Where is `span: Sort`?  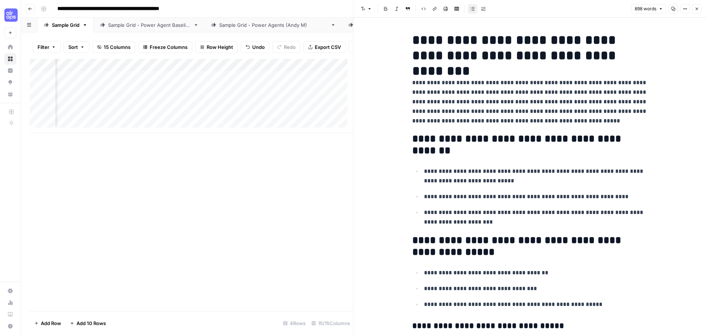
span: Sort is located at coordinates (73, 47).